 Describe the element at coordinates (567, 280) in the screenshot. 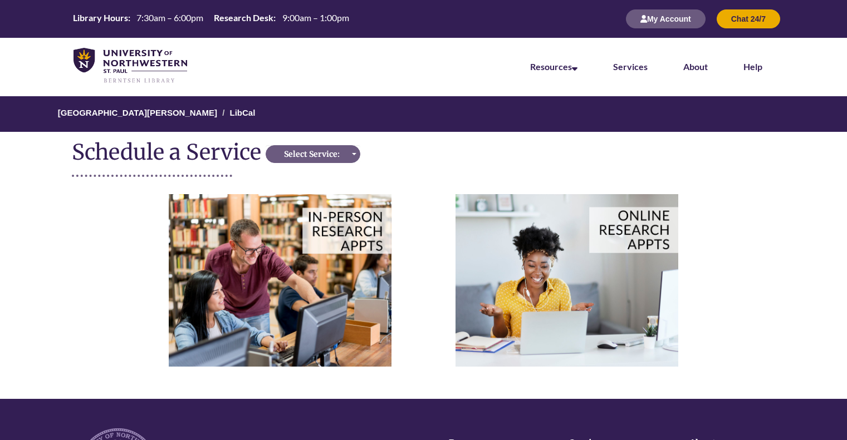

I see `img: Online Appointments` at that location.